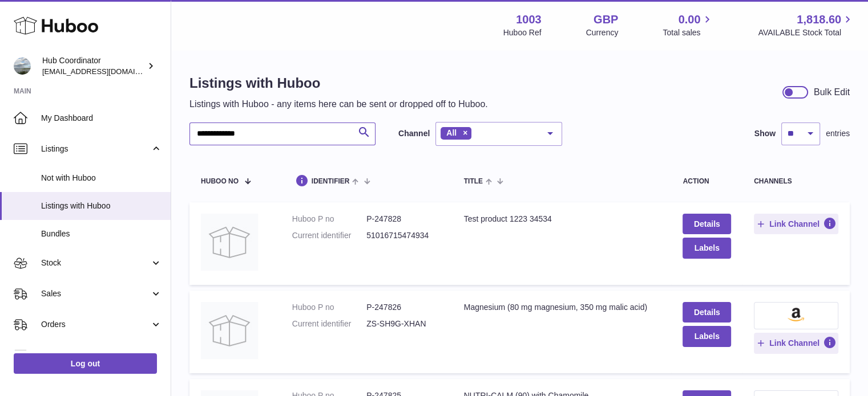 This screenshot has height=396, width=868. Describe the element at coordinates (95, 263) in the screenshot. I see `span: Stock` at that location.